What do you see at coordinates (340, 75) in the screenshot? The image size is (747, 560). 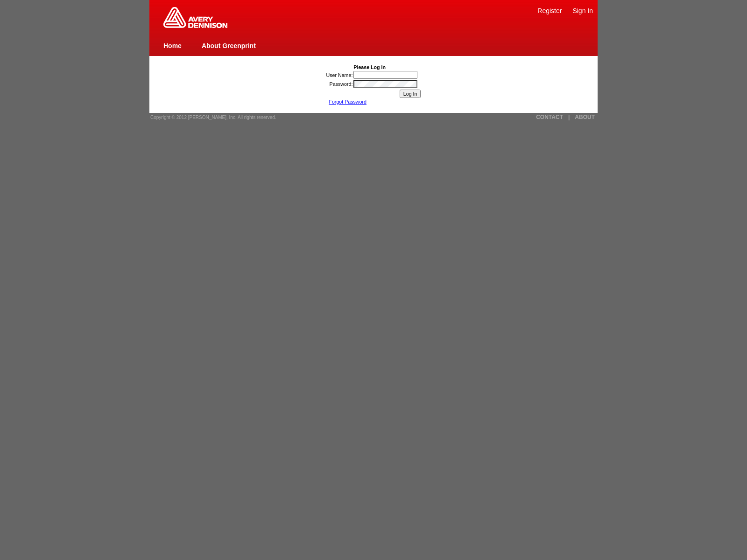 I see `label: User Name:` at bounding box center [340, 75].